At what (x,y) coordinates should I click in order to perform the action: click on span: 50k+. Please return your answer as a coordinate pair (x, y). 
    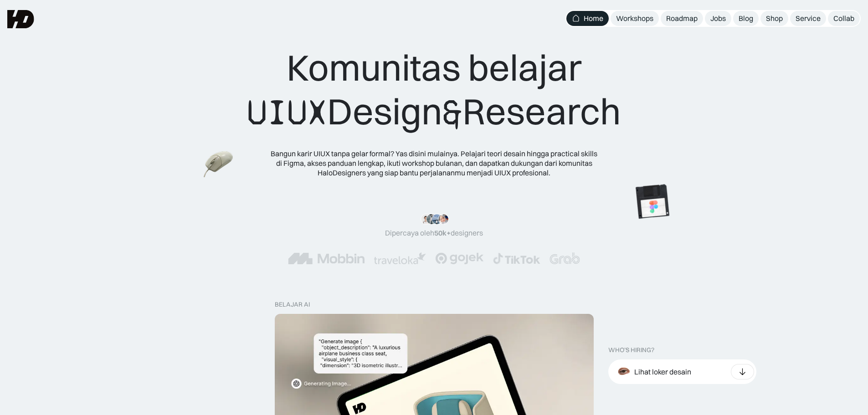
    Looking at the image, I should click on (442, 232).